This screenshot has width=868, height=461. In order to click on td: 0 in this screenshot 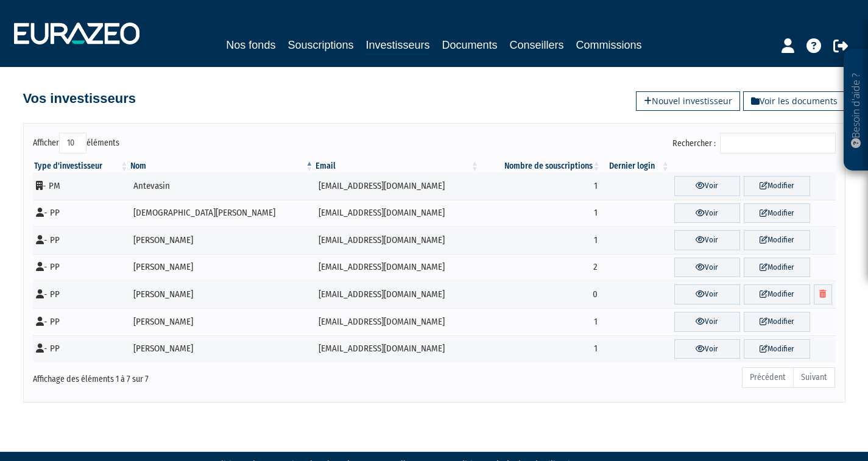, I will do `click(540, 294)`.